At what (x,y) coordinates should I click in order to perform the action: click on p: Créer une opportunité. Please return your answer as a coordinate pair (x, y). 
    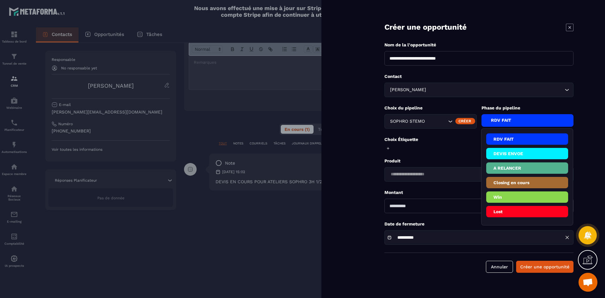
    Looking at the image, I should click on (426, 27).